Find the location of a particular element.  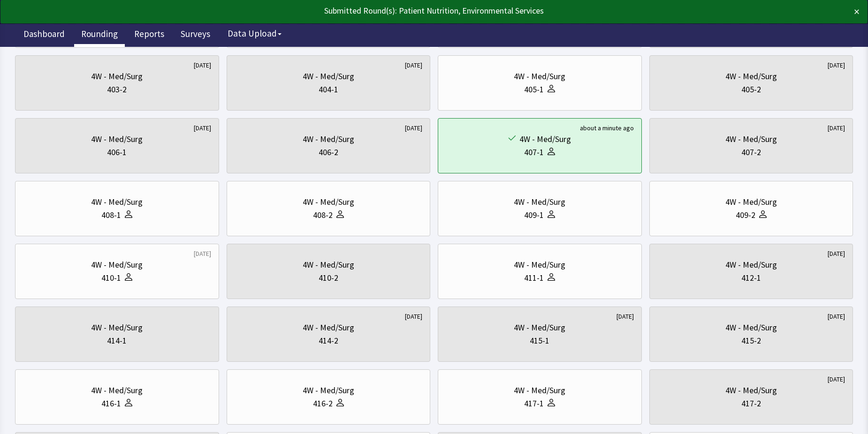

a: Dashboard is located at coordinates (44, 35).